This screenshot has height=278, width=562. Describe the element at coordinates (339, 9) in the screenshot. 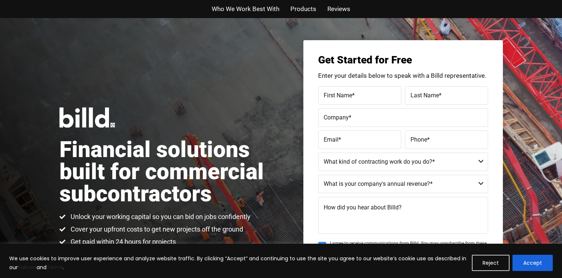

I see `a: Reviews` at that location.